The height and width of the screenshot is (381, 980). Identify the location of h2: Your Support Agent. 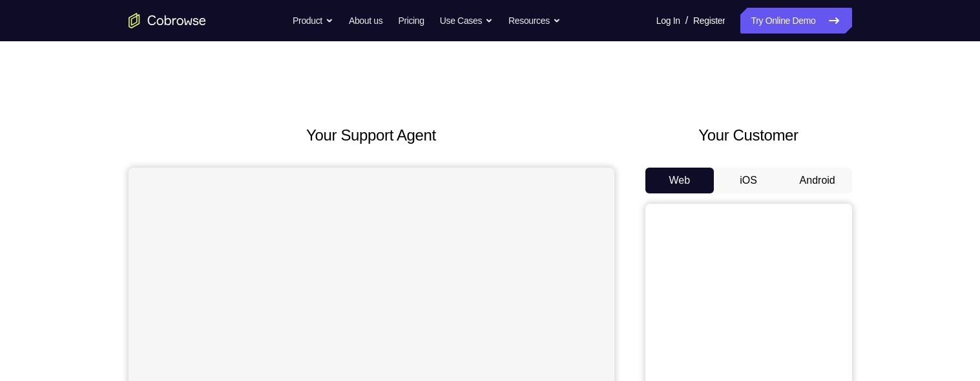
(371, 135).